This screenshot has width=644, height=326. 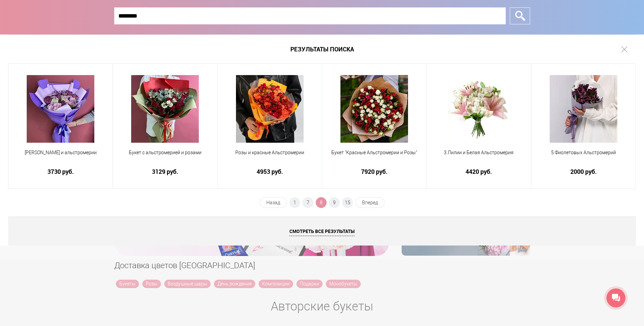 I want to click on span: 1, so click(x=295, y=203).